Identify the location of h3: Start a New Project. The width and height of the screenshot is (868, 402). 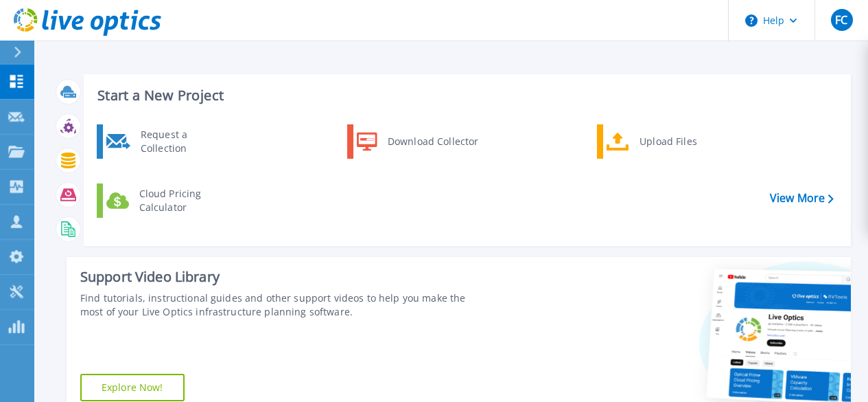
(465, 96).